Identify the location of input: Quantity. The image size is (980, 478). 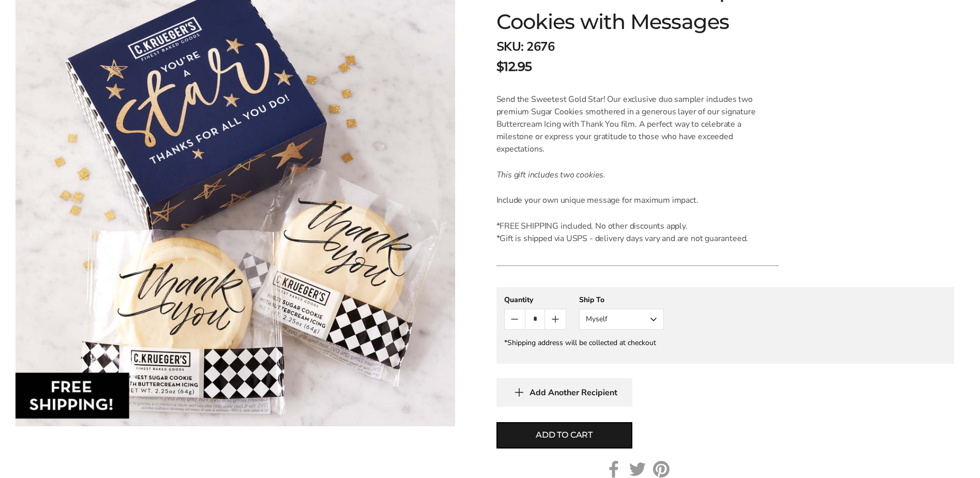
(535, 319).